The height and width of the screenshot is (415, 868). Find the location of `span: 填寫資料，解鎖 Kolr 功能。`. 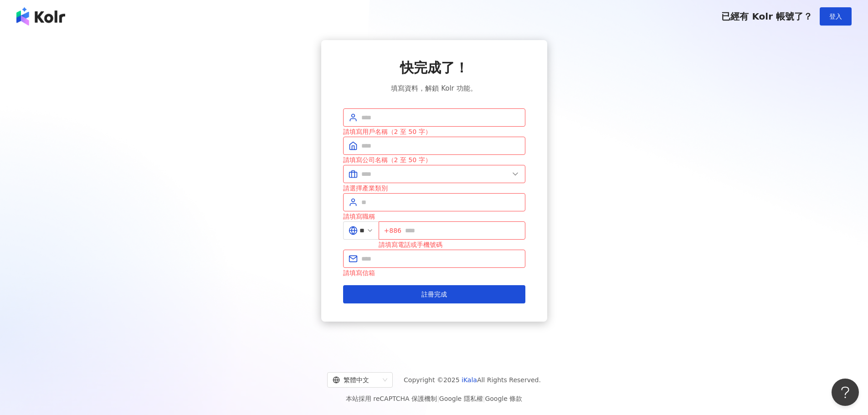

span: 填寫資料，解鎖 Kolr 功能。 is located at coordinates (434, 88).